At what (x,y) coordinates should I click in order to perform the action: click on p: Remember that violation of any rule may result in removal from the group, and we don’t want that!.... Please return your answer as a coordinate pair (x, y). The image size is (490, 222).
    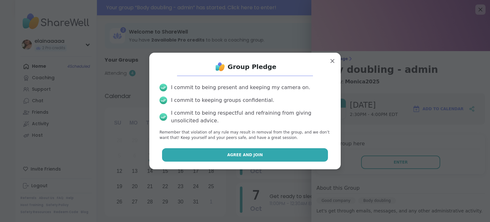
    Looking at the image, I should click on (245, 135).